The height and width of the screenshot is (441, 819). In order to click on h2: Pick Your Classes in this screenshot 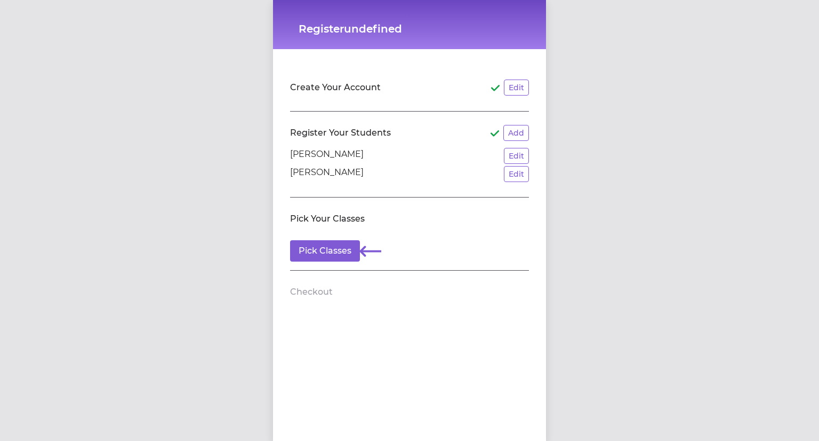, I will do `click(327, 219)`.